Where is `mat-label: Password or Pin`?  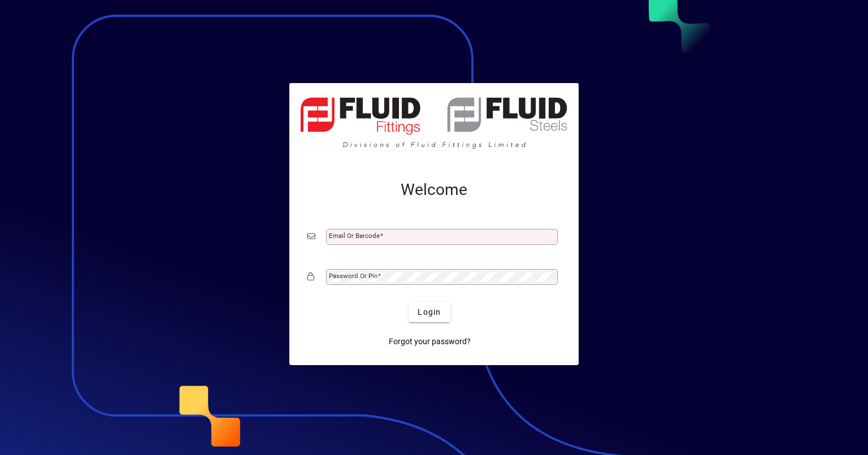
mat-label: Password or Pin is located at coordinates (353, 276).